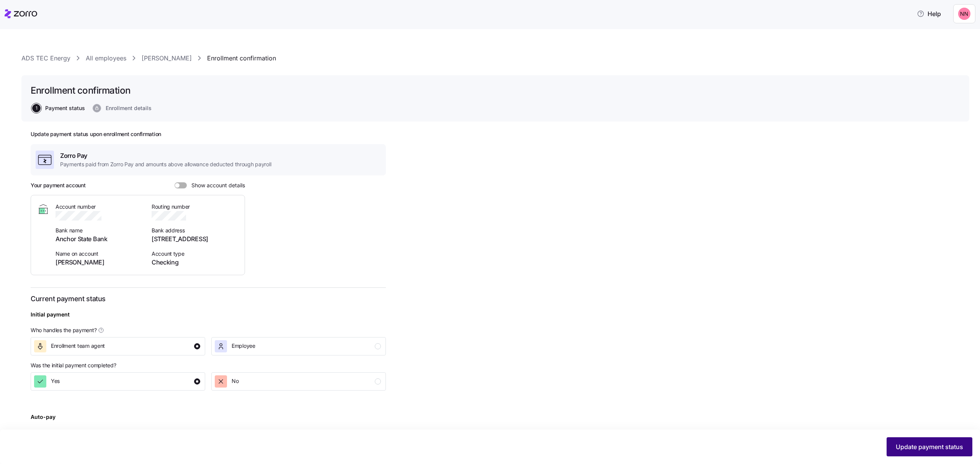  What do you see at coordinates (195, 231) in the screenshot?
I see `span: Bank address` at bounding box center [195, 231].